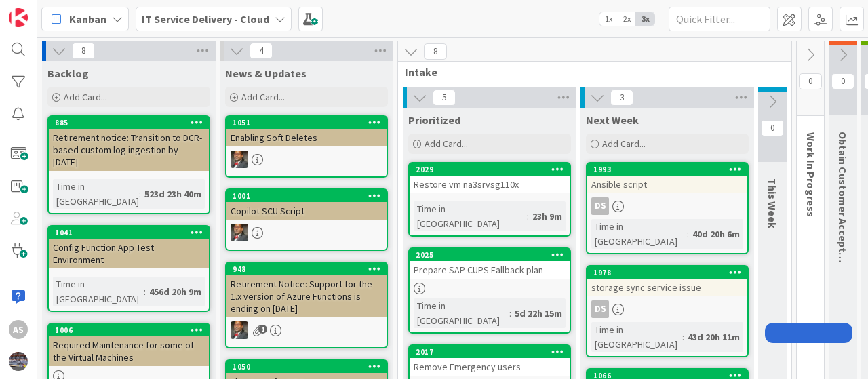 Image resolution: width=868 pixels, height=379 pixels. I want to click on div: Prepare SAP CUPS Fallback plan, so click(490, 270).